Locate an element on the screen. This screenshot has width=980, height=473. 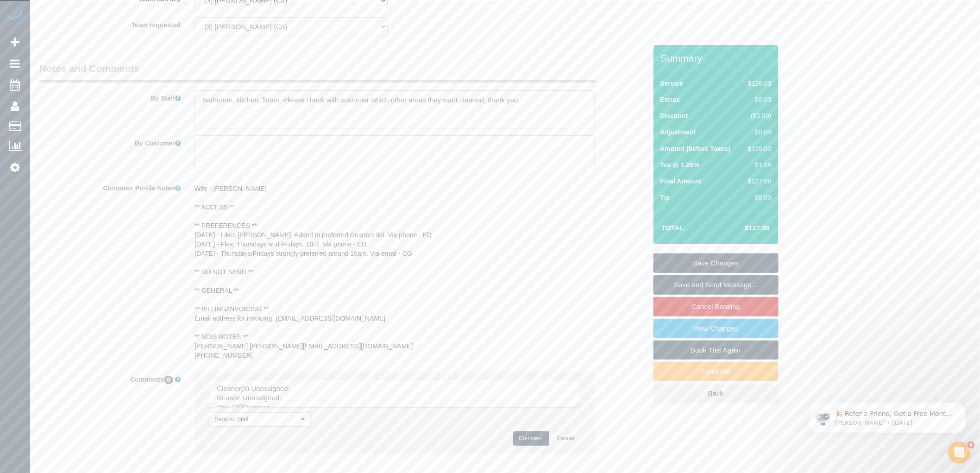
label: Comments is located at coordinates (110, 378).